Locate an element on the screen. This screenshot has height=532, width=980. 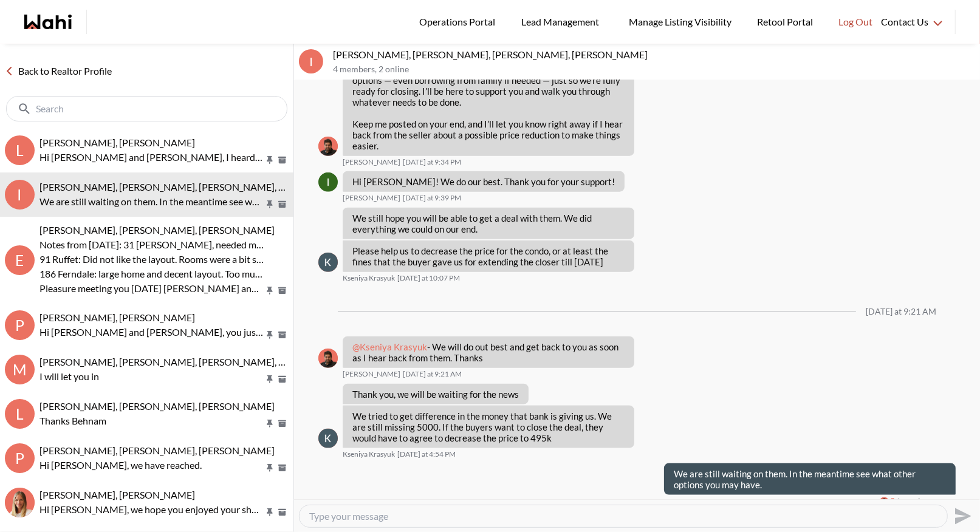
div: E is located at coordinates (19, 260).